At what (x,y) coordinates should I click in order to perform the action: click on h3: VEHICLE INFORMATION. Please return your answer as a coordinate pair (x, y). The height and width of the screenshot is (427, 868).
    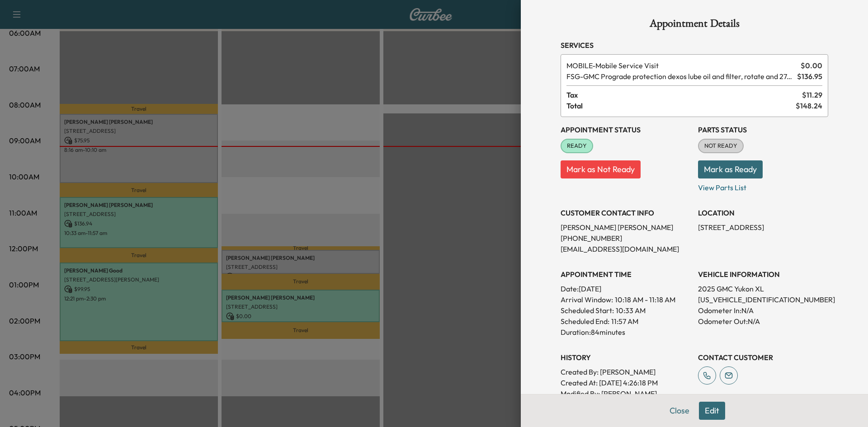
    Looking at the image, I should click on (763, 274).